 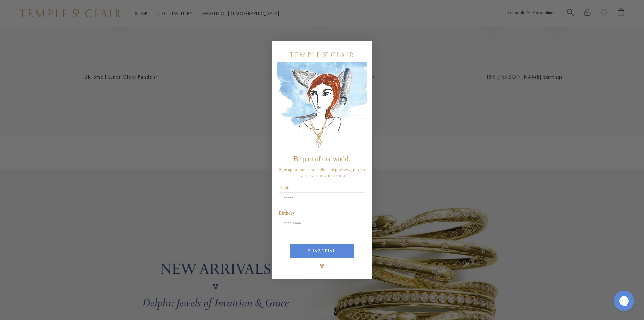 I want to click on span: Email, so click(x=284, y=188).